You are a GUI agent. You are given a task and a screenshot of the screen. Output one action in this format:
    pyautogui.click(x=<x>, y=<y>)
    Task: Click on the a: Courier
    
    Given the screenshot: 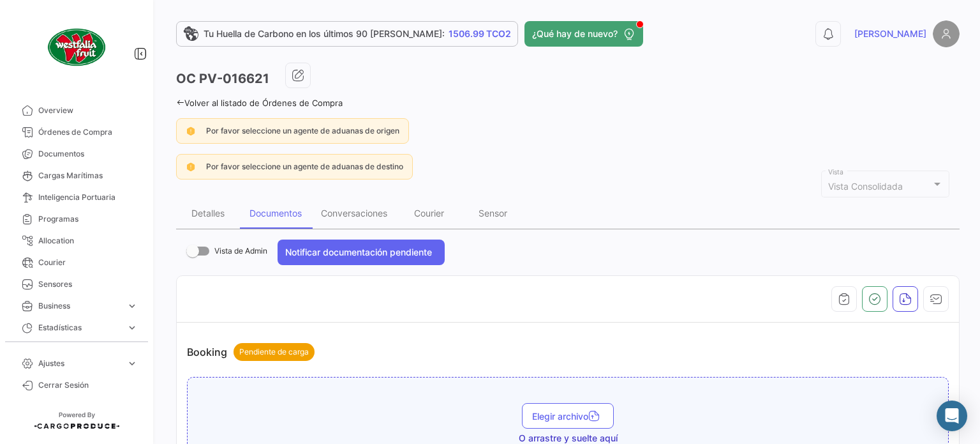 What is the action you would take?
    pyautogui.click(x=77, y=262)
    